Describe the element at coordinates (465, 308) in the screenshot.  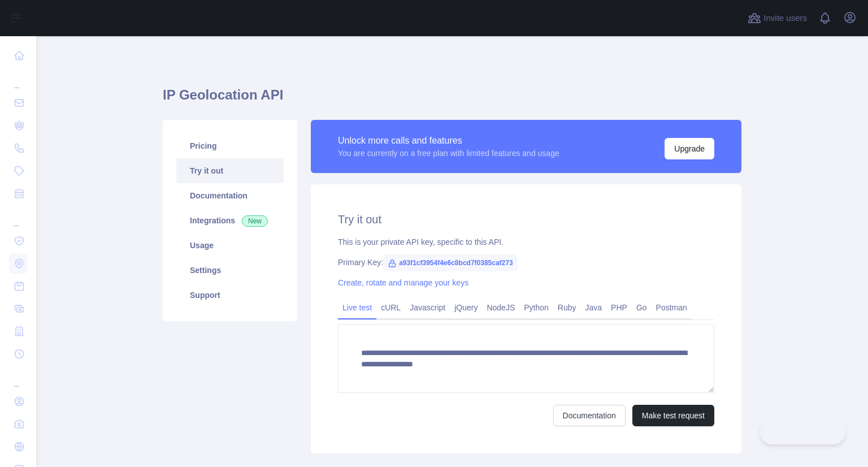
I see `a: jQuery` at that location.